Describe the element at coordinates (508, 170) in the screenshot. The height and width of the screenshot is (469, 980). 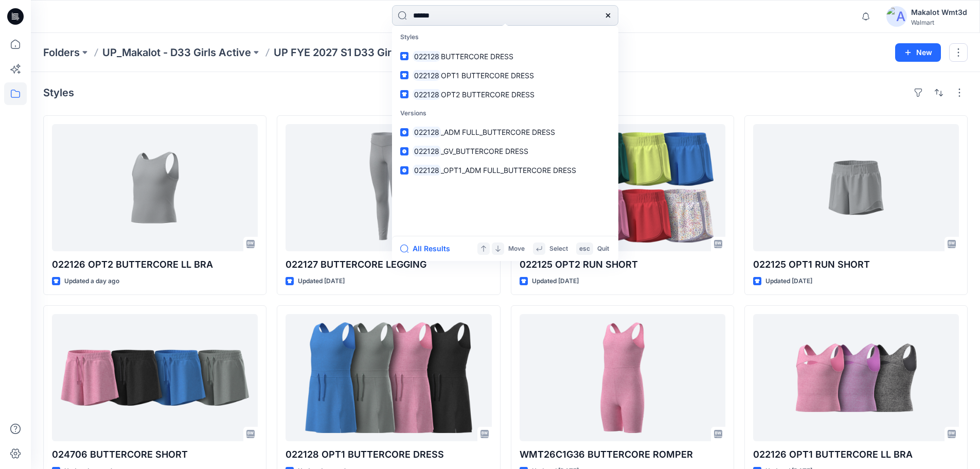
I see `span: _OPT1_ADM FULL_BUTTERCORE DRESS` at that location.